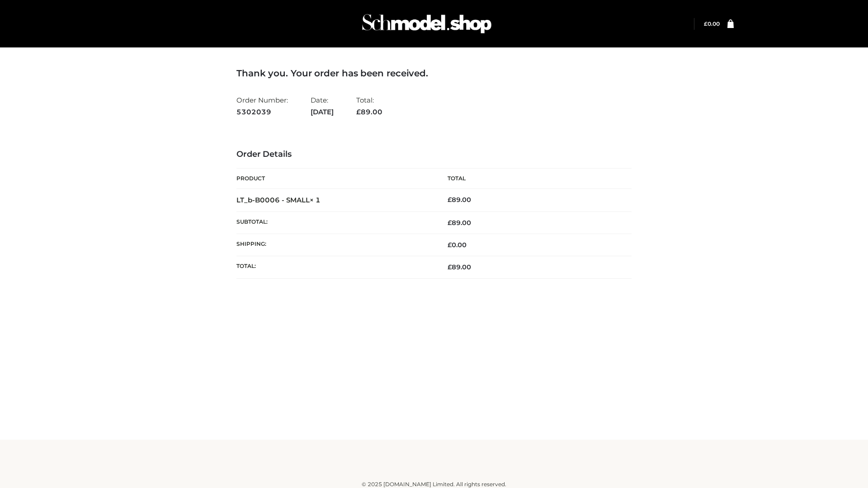  Describe the element at coordinates (335, 245) in the screenshot. I see `th: Shipping:` at that location.